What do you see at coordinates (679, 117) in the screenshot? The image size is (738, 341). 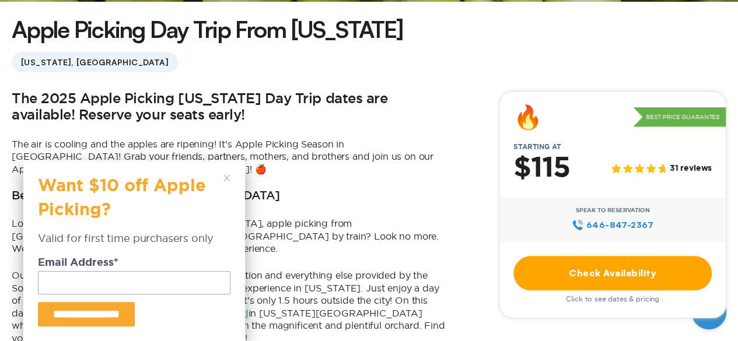 I see `p: Best Price Guarantee` at bounding box center [679, 117].